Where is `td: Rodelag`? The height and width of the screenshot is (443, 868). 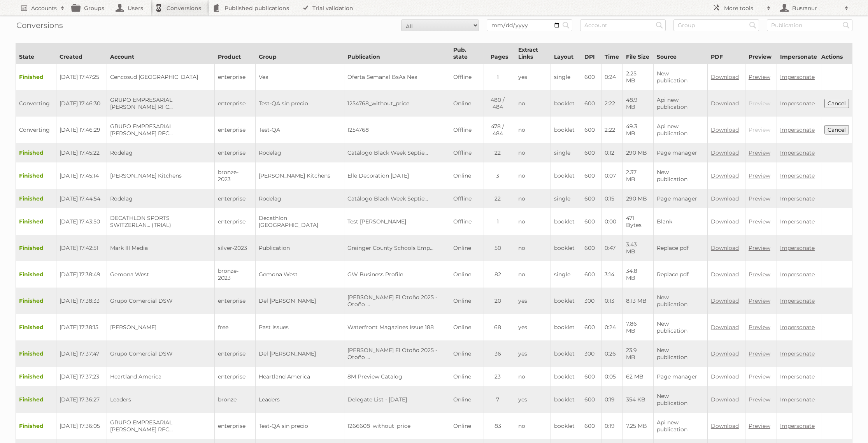 td: Rodelag is located at coordinates (300, 199).